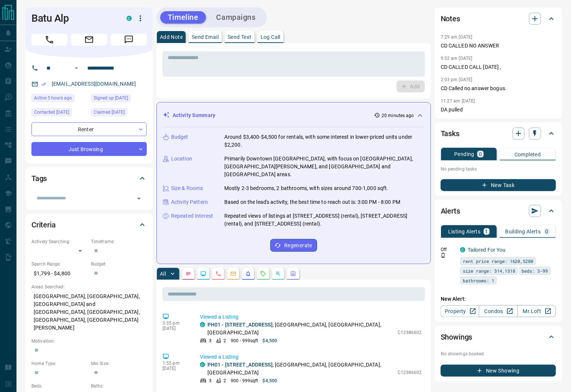  What do you see at coordinates (487, 232) in the screenshot?
I see `p: 1` at bounding box center [487, 232].